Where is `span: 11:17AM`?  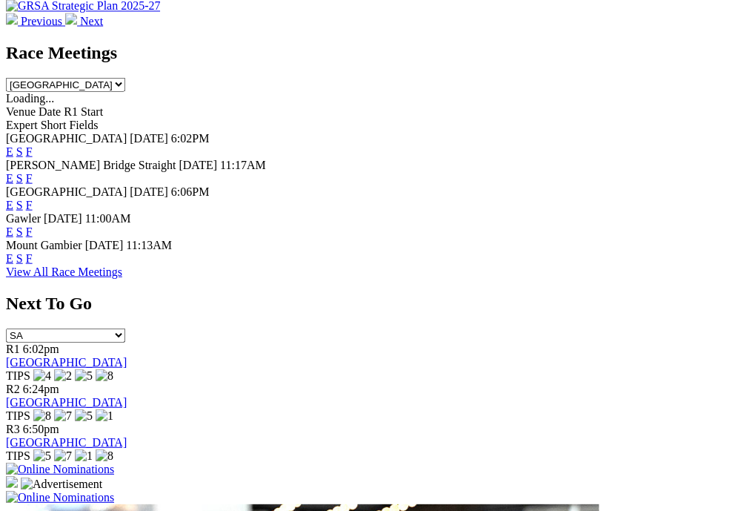 span: 11:17AM is located at coordinates (243, 164).